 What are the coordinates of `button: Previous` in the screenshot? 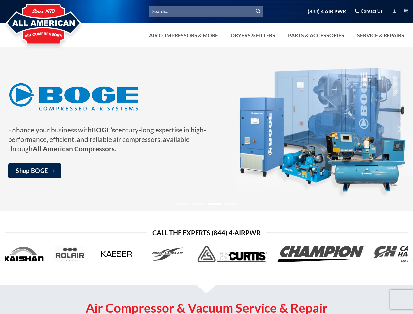 It's located at (14, 129).